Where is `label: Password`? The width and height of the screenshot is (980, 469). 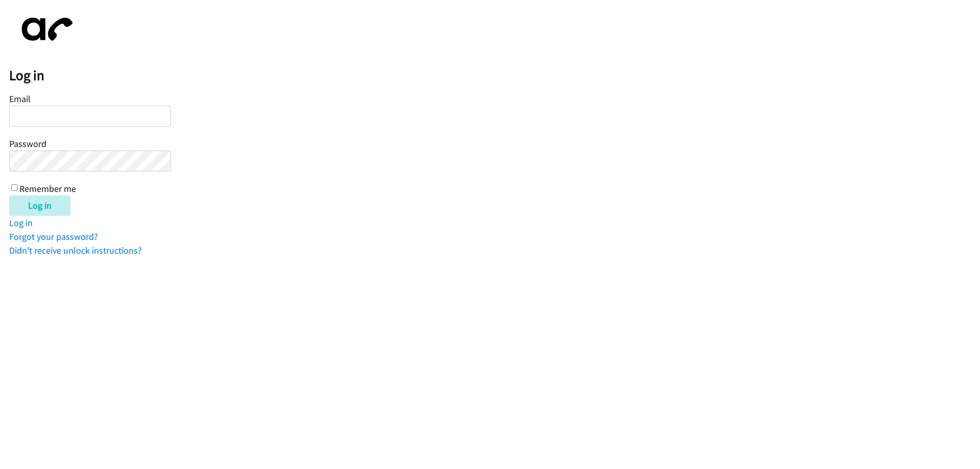 label: Password is located at coordinates (28, 144).